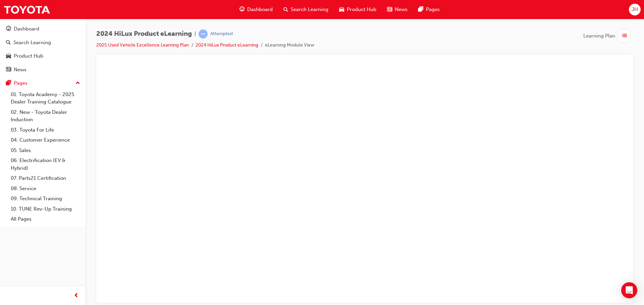 The width and height of the screenshot is (644, 305). What do you see at coordinates (634, 9) in the screenshot?
I see `span: JH` at bounding box center [634, 9].